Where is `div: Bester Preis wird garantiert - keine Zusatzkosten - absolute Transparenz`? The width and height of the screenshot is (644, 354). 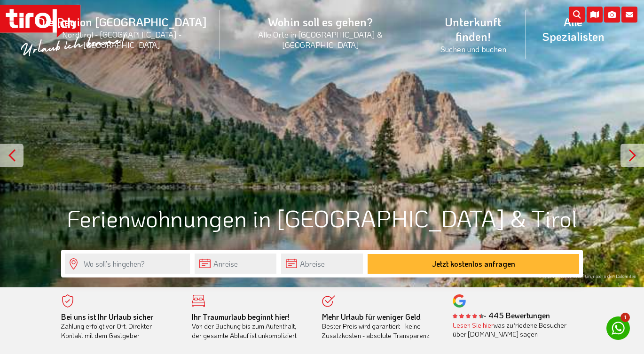 div: Bester Preis wird garantiert - keine Zusatzkosten - absolute Transparenz is located at coordinates (381, 326).